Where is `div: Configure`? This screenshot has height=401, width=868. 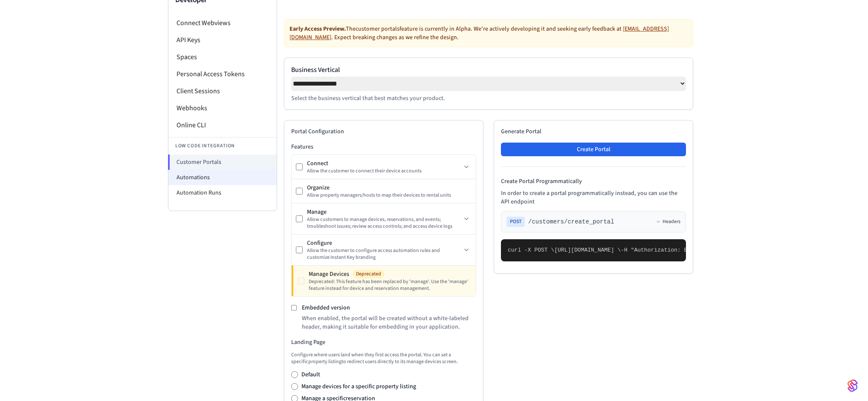 div: Configure is located at coordinates (384, 243).